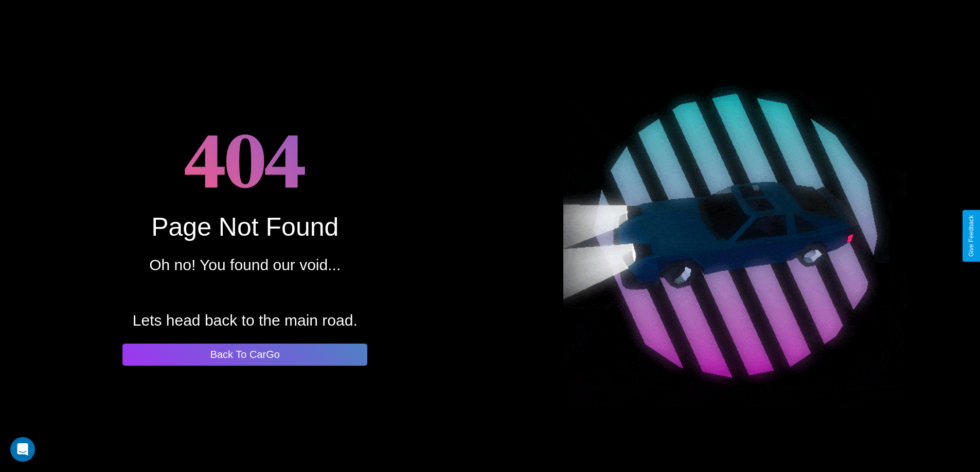  Describe the element at coordinates (735, 236) in the screenshot. I see `img: spinning car` at that location.